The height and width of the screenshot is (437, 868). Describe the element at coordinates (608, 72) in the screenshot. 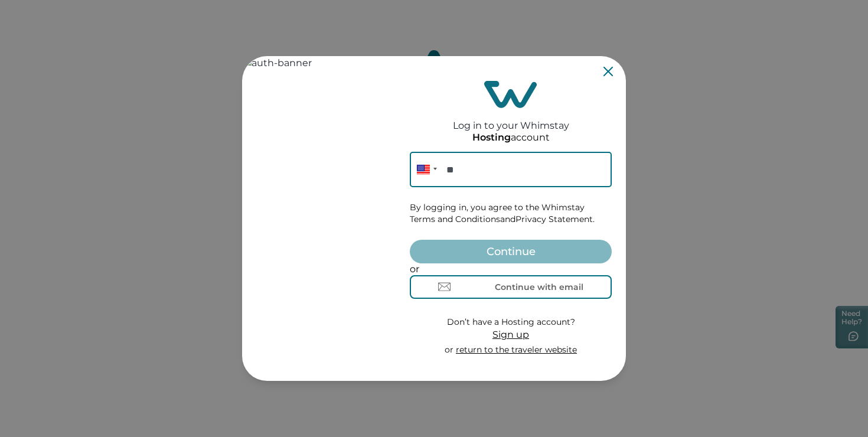

I see `button: Close` at that location.